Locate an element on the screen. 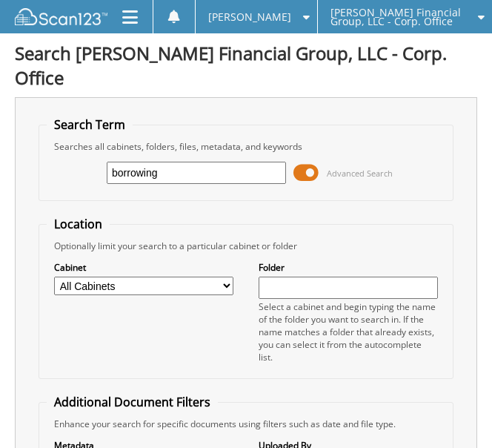 This screenshot has width=492, height=448. div: Chat Widget is located at coordinates (455, 412).